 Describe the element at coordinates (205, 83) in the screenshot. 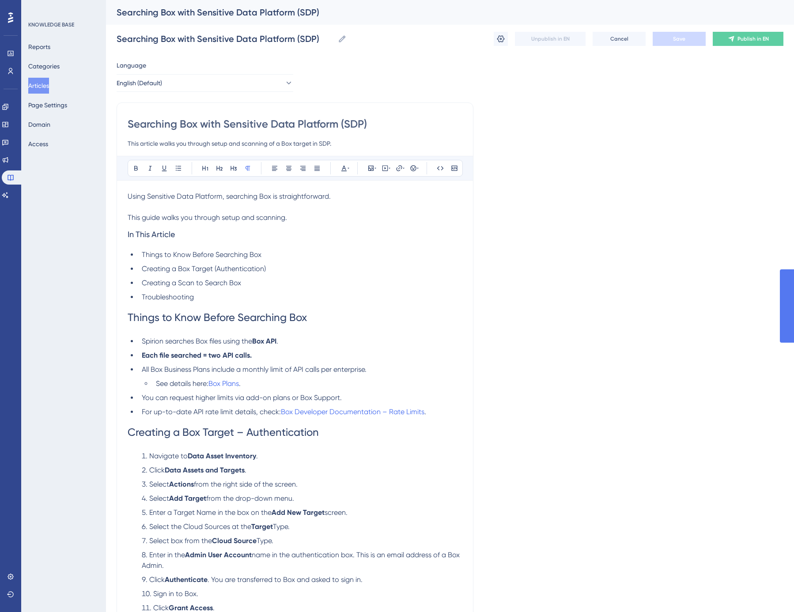

I see `button: English (Default)` at that location.